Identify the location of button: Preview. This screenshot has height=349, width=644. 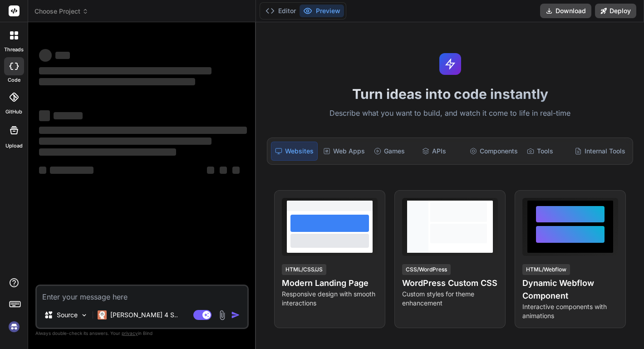
(322, 11).